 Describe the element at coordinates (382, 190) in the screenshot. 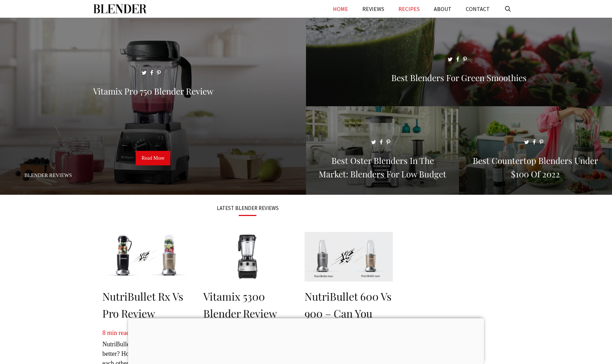

I see `a: Best Oster Blenders in the Market: Blenders for Low Budget` at that location.